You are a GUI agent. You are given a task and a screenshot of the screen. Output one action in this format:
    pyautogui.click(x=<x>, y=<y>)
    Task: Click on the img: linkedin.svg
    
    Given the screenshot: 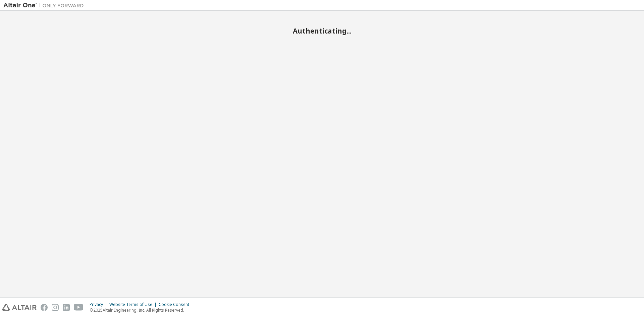 What is the action you would take?
    pyautogui.click(x=66, y=308)
    